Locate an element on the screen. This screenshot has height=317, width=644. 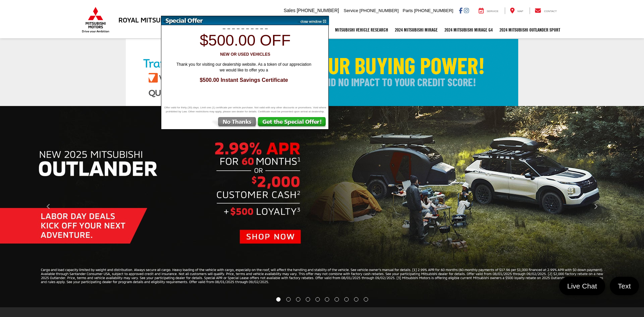
img: close window is located at coordinates (312, 20).